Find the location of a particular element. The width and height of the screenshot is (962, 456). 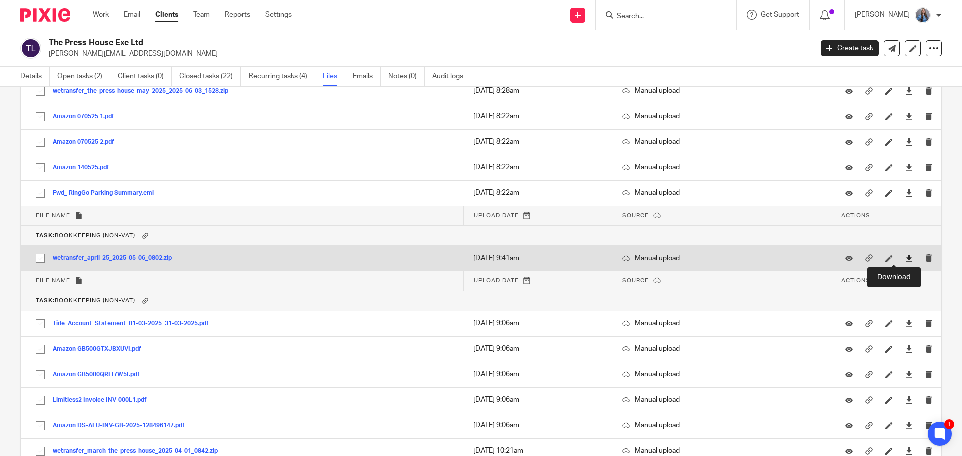

button: Amazon GB500GTXJBXUVI.pdf is located at coordinates (101, 350).